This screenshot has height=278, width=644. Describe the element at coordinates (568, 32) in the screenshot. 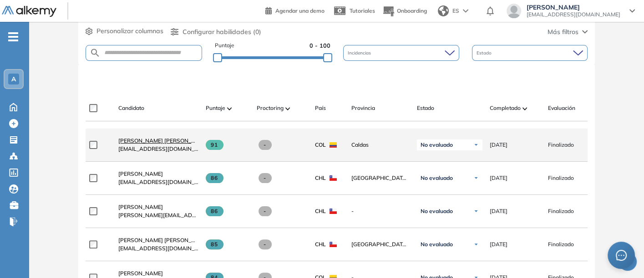

I see `button: Más filtros` at that location.